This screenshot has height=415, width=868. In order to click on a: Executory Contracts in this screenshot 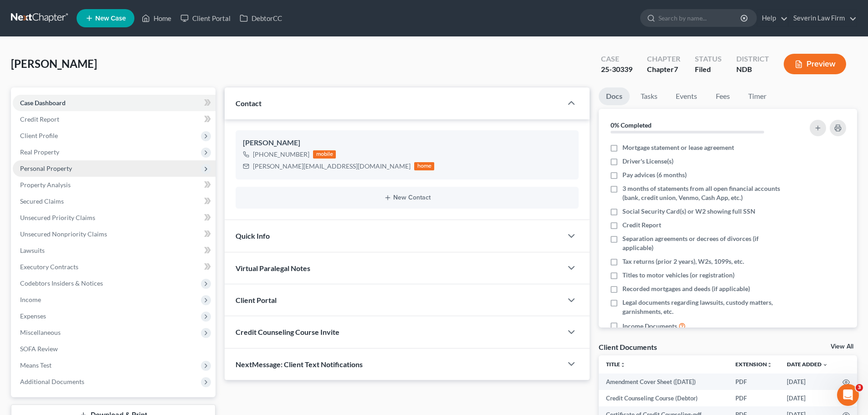, I will do `click(113, 267)`.